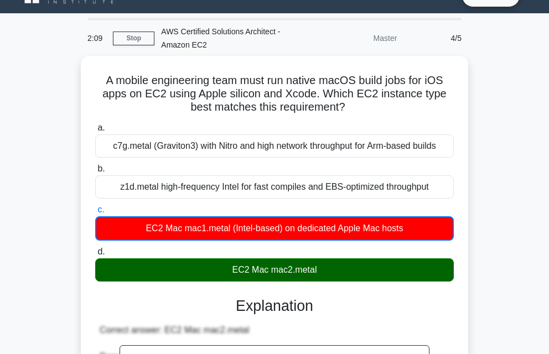  What do you see at coordinates (275, 94) in the screenshot?
I see `h5: A mobile engineering team must run native macOS build jobs for iOS apps on EC2 using Apple silico...` at bounding box center [275, 94].